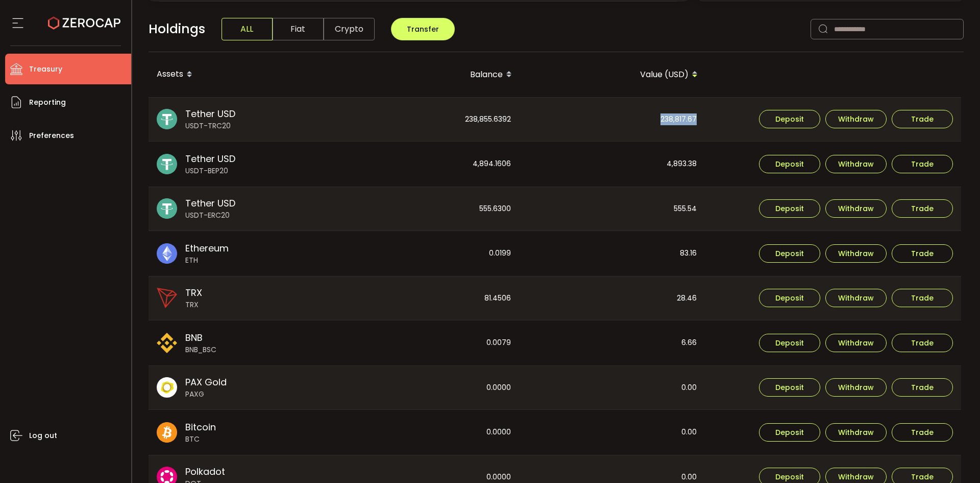 The height and width of the screenshot is (483, 980). I want to click on div: Assets, so click(241, 75).